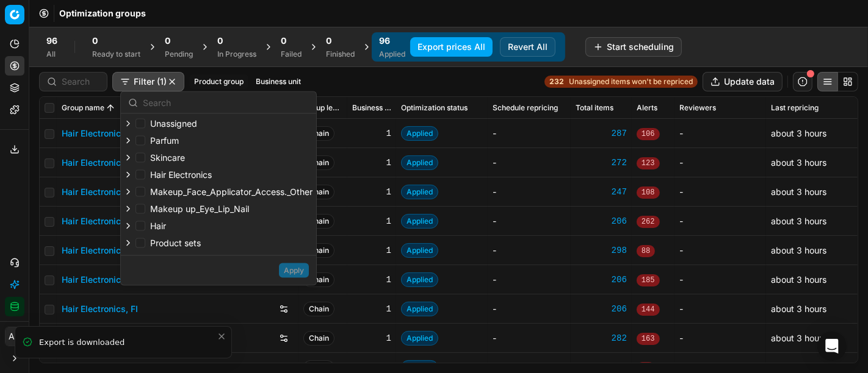  I want to click on span: 262, so click(648, 222).